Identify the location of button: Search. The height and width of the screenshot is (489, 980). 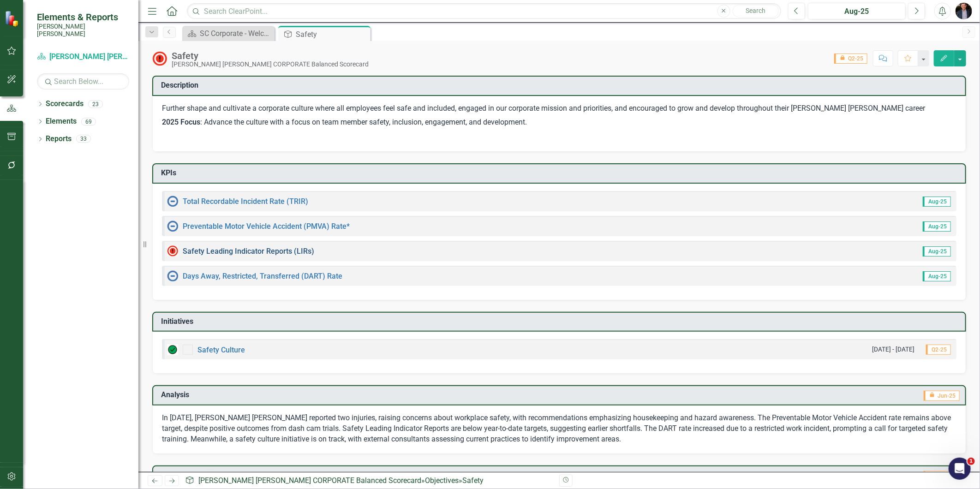
(756, 11).